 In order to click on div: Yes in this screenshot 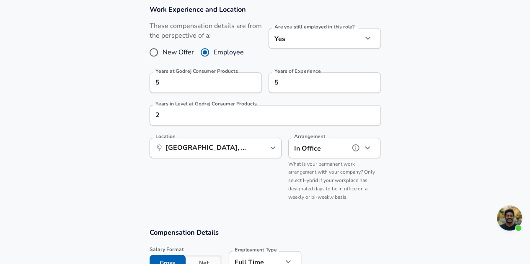, I will do `click(316, 38)`.